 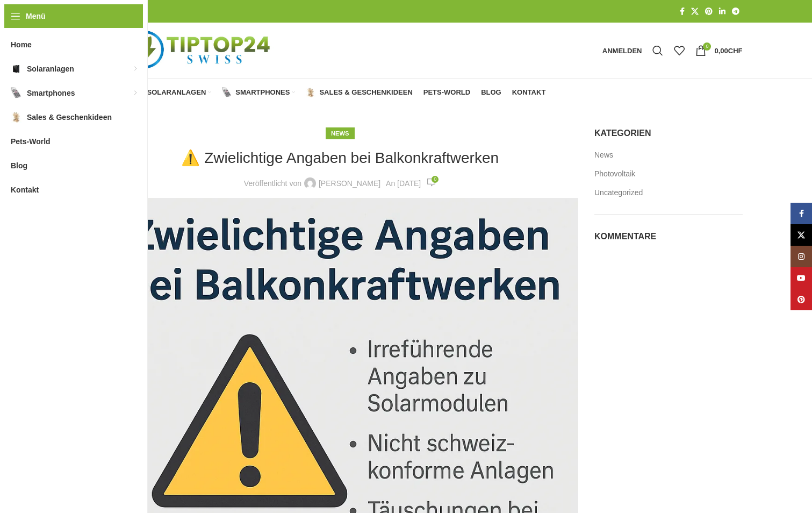 I want to click on h5: Kategorien, so click(x=668, y=133).